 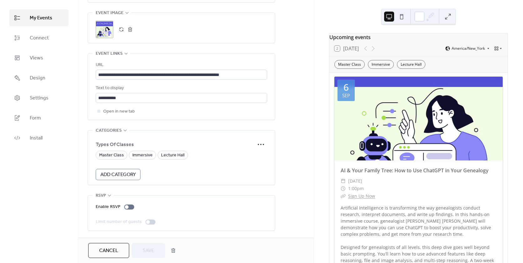 I want to click on a: My Events, so click(x=39, y=18).